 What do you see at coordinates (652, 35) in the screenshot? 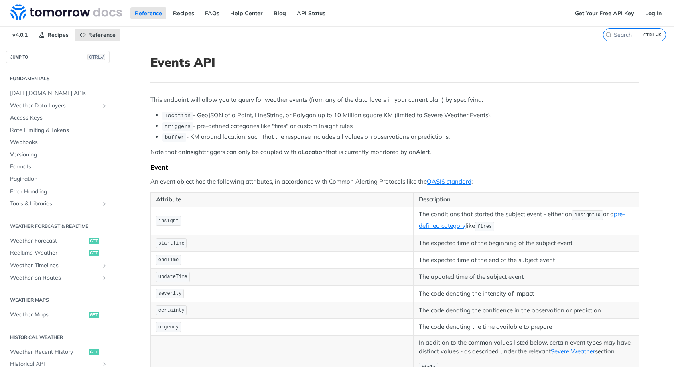
I see `kbd: CTRL-K` at bounding box center [652, 35].